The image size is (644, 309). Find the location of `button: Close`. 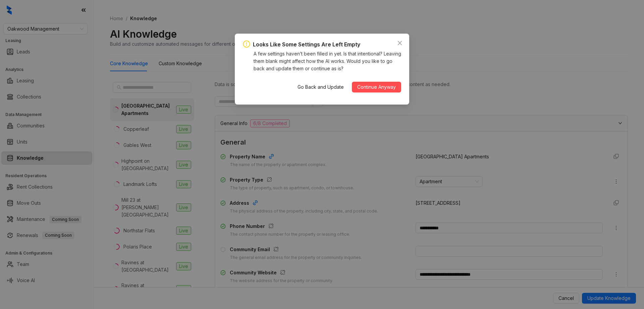

button: Close is located at coordinates (400, 43).